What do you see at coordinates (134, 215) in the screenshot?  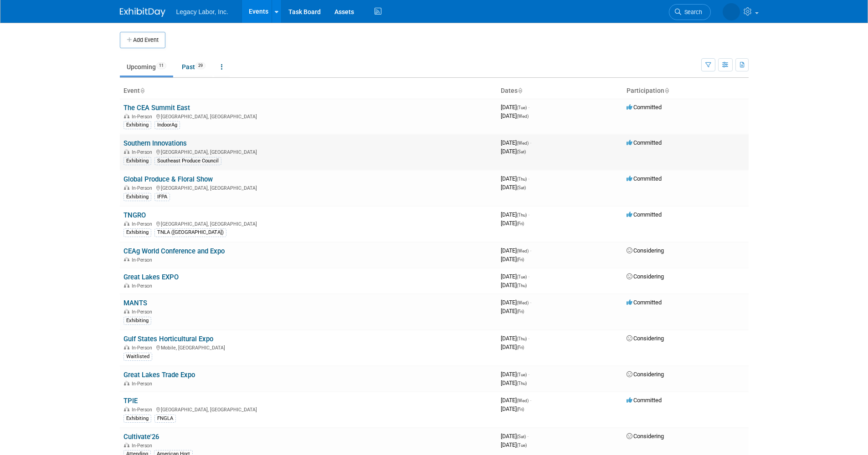 I see `a: TNGRO` at bounding box center [134, 215].